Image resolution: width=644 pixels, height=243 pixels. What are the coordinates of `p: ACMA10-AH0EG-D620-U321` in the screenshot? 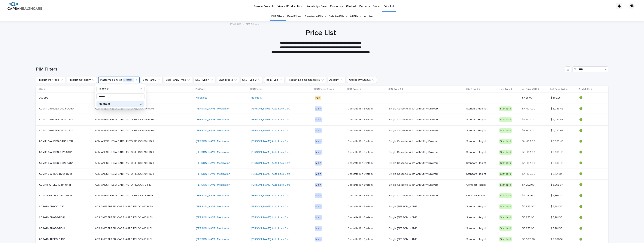 It's located at (56, 163).